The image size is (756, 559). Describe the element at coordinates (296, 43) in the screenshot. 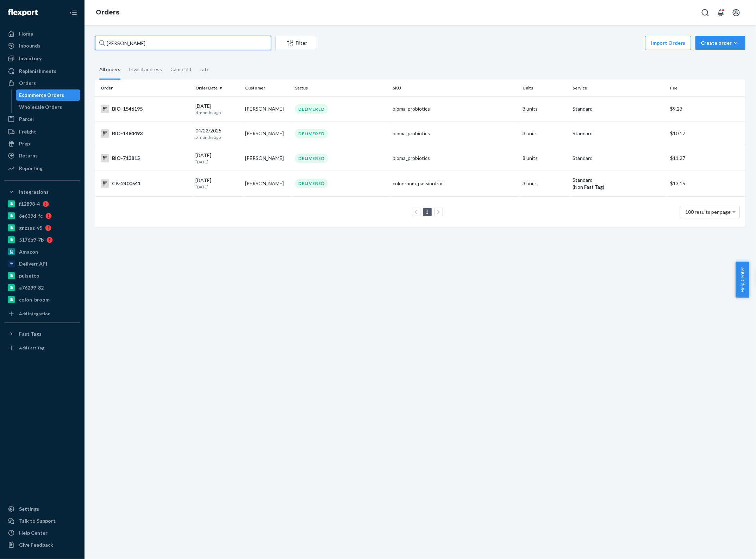

I see `button: Filter` at that location.